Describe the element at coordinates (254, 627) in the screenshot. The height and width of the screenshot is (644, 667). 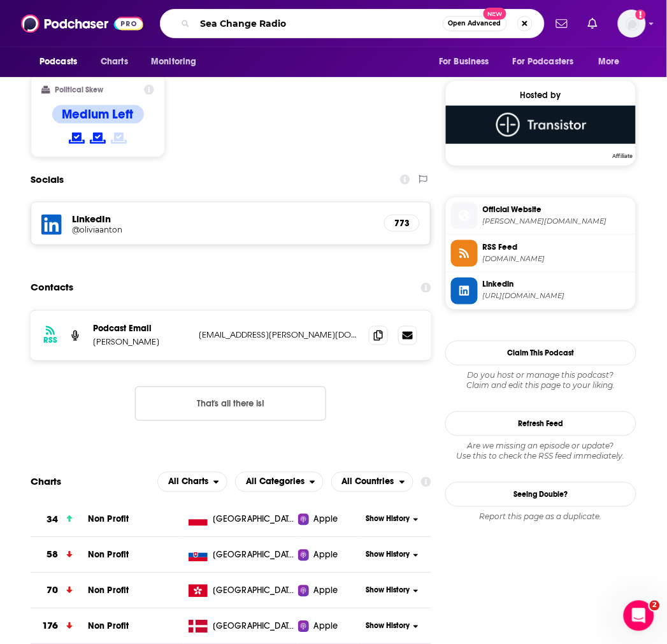
I see `span: Denmark` at that location.